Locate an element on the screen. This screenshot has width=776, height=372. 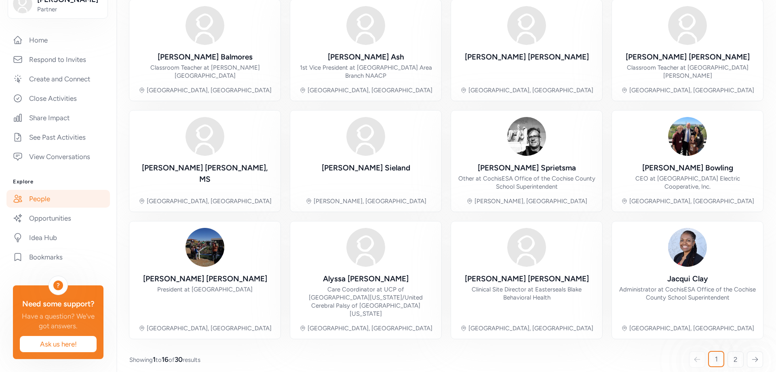
a: People is located at coordinates (58, 198).